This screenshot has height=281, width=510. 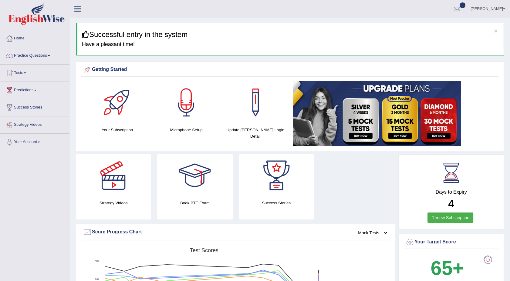 I want to click on img: small5.jpg, so click(x=377, y=114).